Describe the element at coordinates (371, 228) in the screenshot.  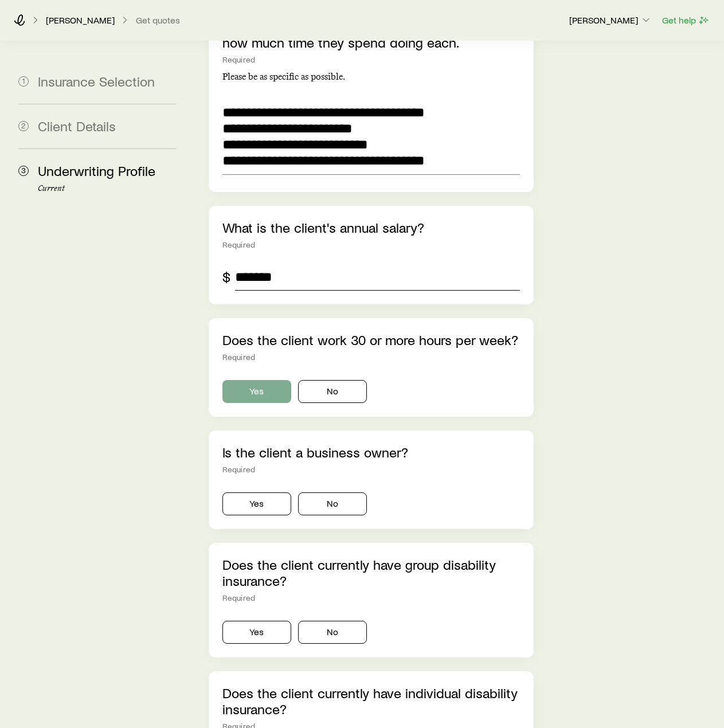
I see `p: What is the client's annual salary?` at that location.